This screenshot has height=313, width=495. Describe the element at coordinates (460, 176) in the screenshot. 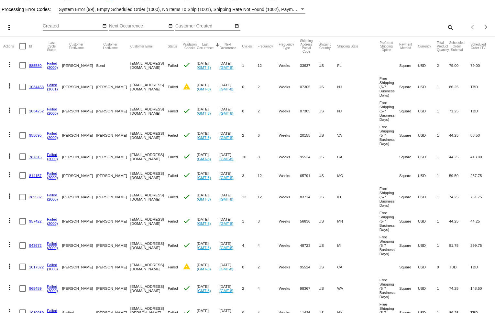

I see `mat-cell: 59.50` at that location.